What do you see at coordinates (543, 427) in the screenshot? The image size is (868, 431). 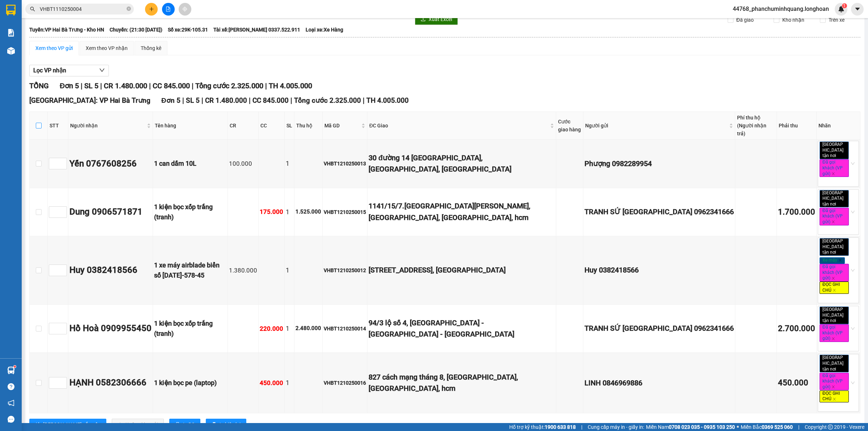 I see `span: Hỗ trợ kỹ thuật:` at bounding box center [543, 427].